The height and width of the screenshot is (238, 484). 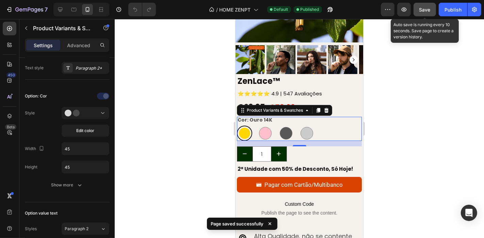 What do you see at coordinates (16, 88) in the screenshot?
I see `div: €29,95` at bounding box center [16, 88].